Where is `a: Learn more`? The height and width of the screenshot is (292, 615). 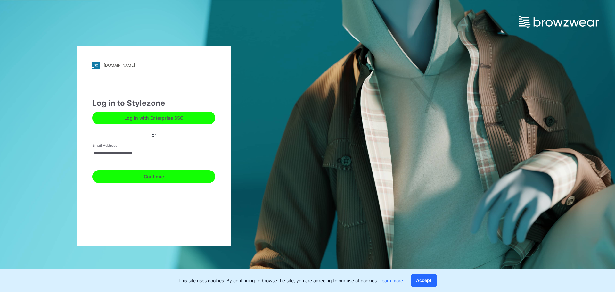 a: Learn more is located at coordinates (391, 280).